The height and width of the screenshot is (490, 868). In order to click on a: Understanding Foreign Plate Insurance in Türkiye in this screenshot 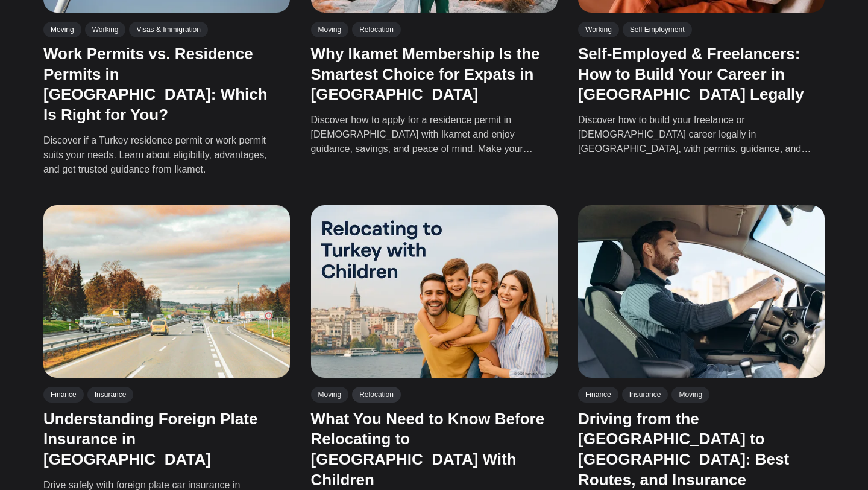, I will do `click(166, 292)`.